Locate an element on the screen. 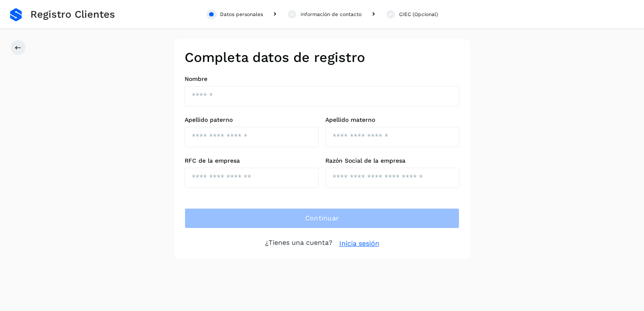 The height and width of the screenshot is (311, 644). span: Registro Clientes is located at coordinates (72, 14).